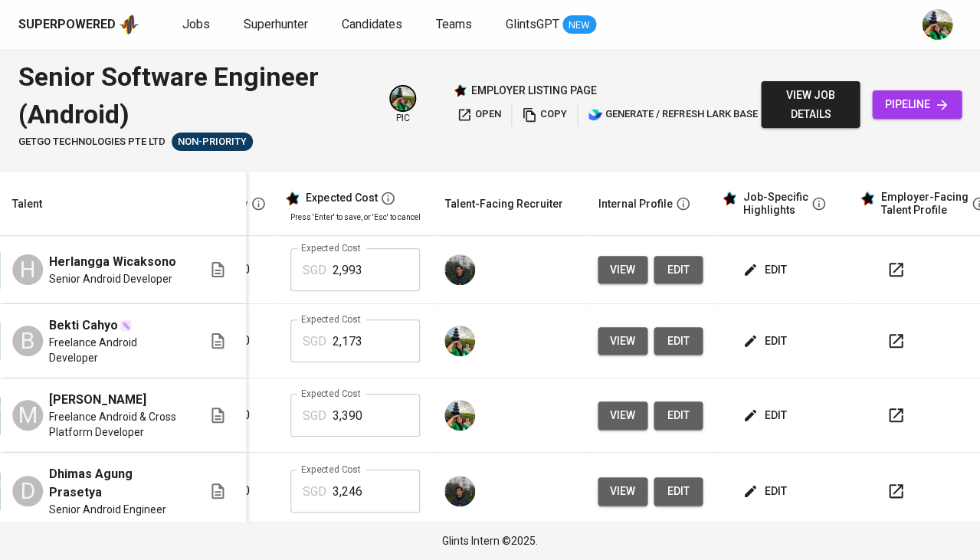  Describe the element at coordinates (113, 262) in the screenshot. I see `span: Herlangga Wicaksono` at that location.